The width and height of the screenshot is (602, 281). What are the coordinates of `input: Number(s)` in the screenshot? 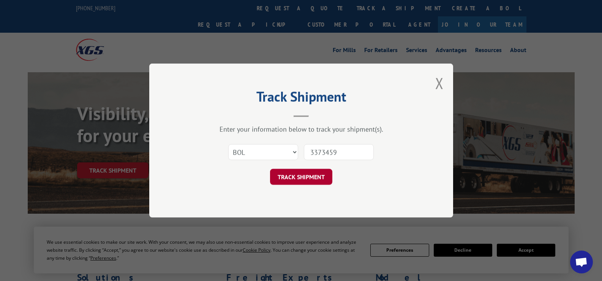 It's located at (339, 152).